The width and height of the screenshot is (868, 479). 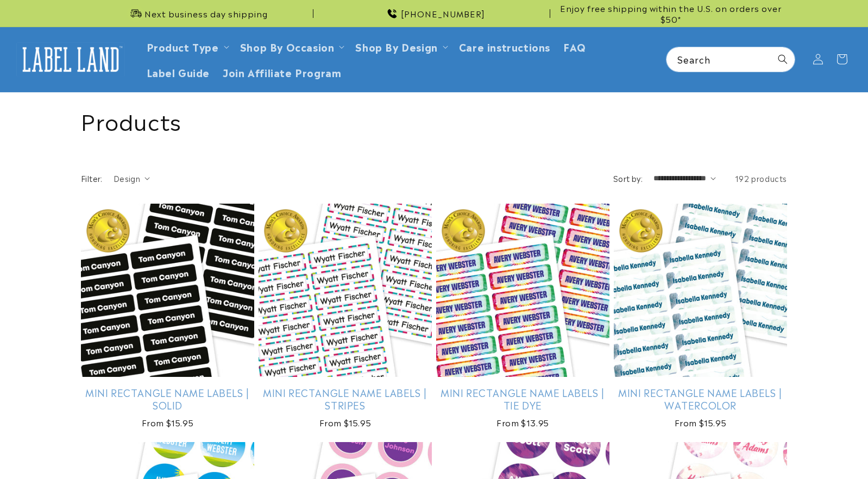 What do you see at coordinates (287, 46) in the screenshot?
I see `span: Shop By Occasion` at bounding box center [287, 46].